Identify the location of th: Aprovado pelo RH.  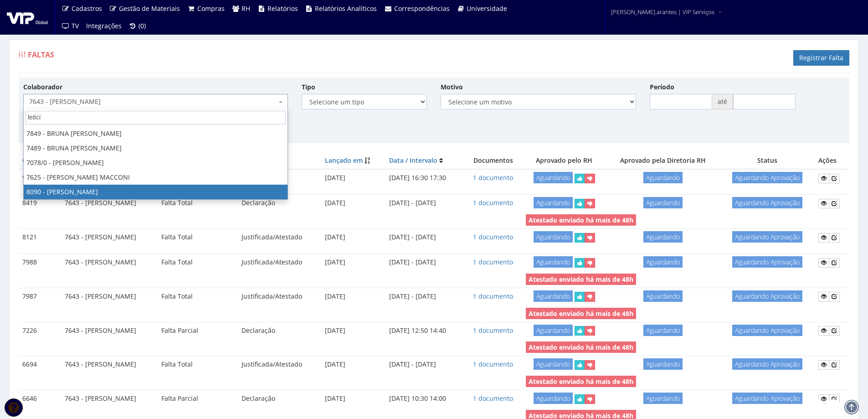
(564, 160).